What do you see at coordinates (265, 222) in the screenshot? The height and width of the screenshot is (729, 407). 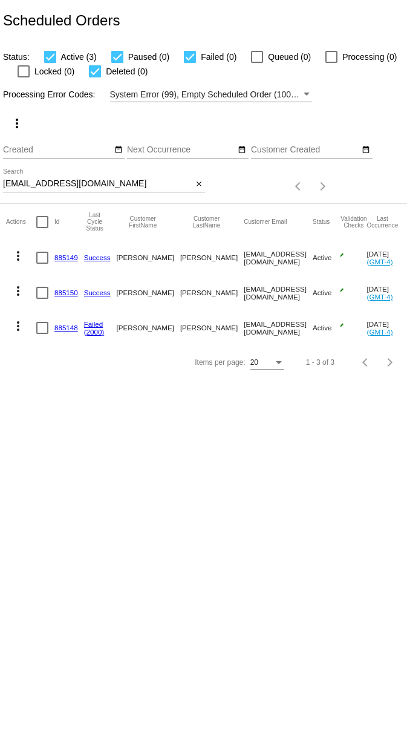 I see `button: Change sorting for CustomerEmail` at bounding box center [265, 222].